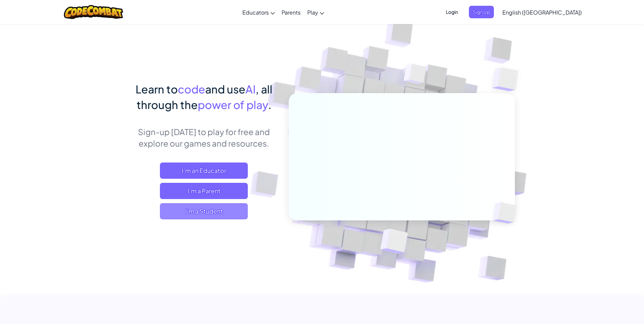 This screenshot has height=324, width=644. I want to click on span: Sign Up, so click(482, 12).